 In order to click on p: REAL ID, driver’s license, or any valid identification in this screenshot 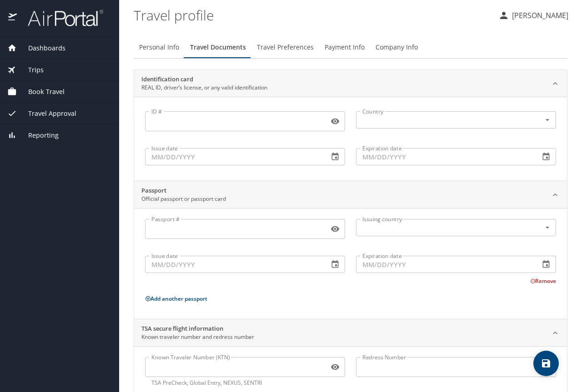, I will do `click(204, 88)`.